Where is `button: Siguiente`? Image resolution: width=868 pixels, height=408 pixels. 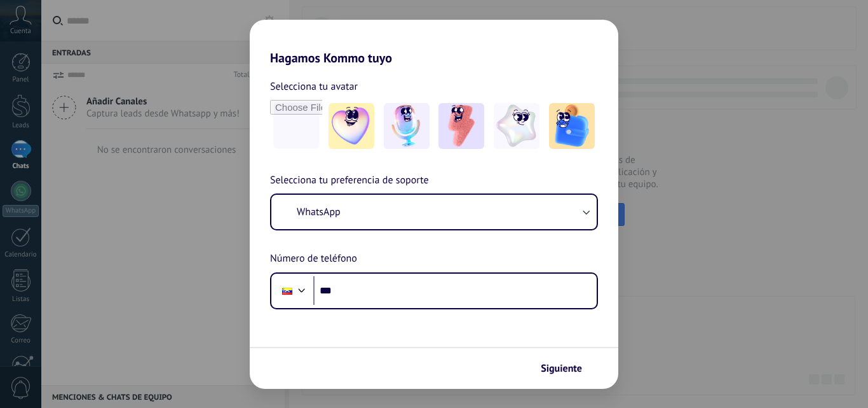
button: Siguiente is located at coordinates (566, 368).